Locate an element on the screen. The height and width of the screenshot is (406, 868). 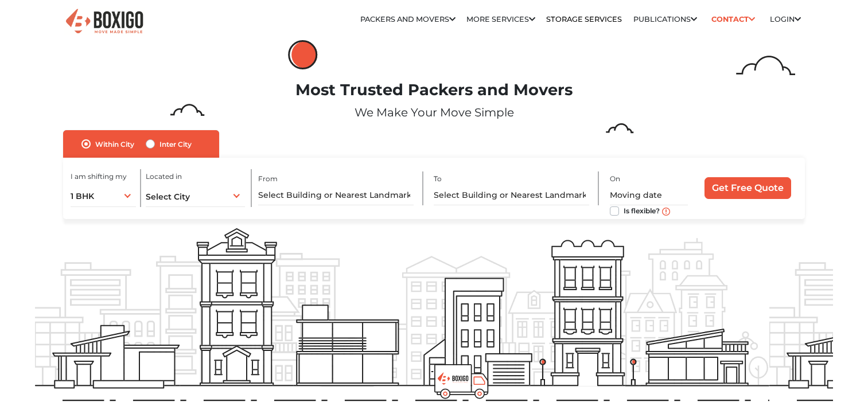
label: From is located at coordinates (268, 179).